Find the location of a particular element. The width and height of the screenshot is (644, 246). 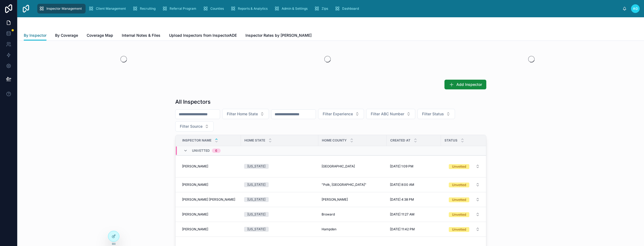

a: Upload Inspectors from InspectorADE is located at coordinates (203, 36).